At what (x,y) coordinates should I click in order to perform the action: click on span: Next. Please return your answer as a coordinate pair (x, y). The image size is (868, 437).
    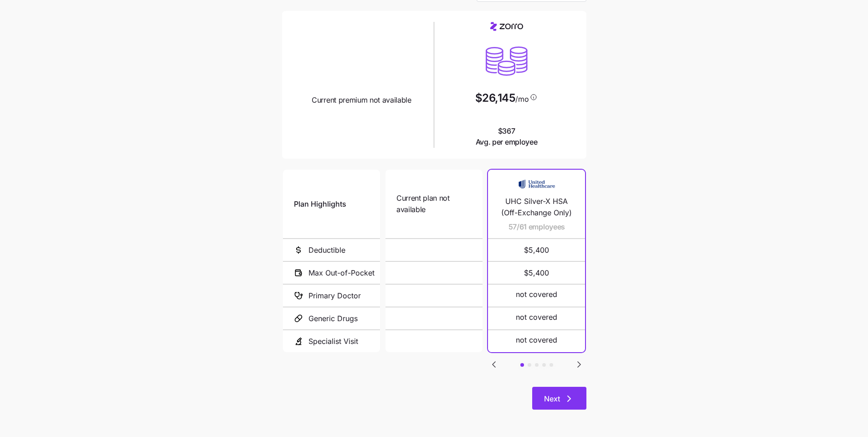
    Looking at the image, I should click on (552, 399).